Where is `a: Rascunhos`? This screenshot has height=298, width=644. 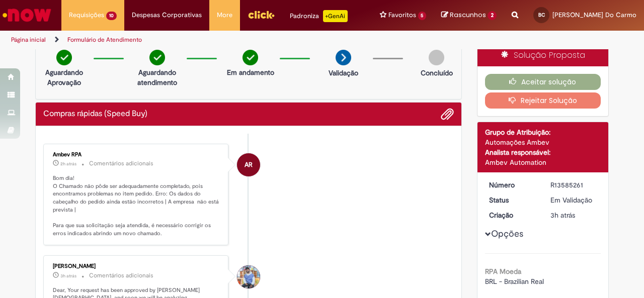 a: Rascunhos is located at coordinates (469, 15).